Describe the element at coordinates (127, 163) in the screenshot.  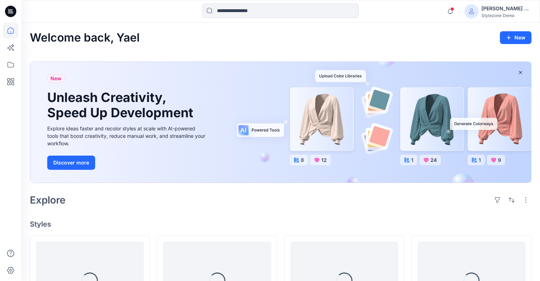
I see `a: Discover more` at that location.